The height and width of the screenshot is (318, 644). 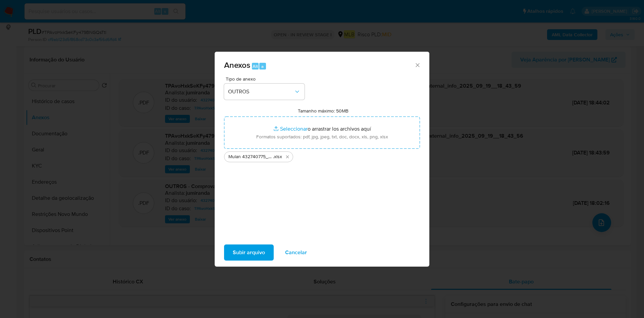 I want to click on button: Cerrar, so click(x=417, y=65).